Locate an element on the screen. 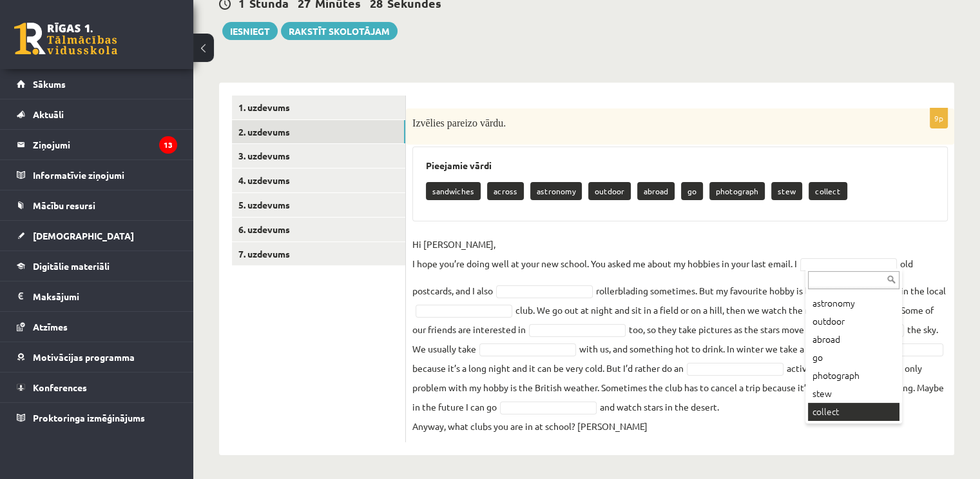  div: outdoor is located at coordinates (854, 321).